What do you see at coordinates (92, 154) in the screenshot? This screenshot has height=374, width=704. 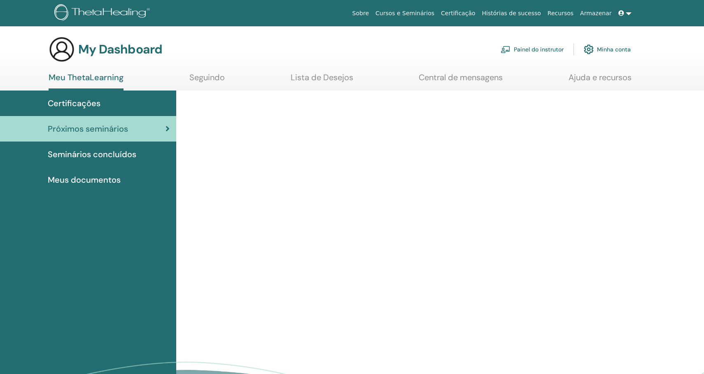 I see `span: Seminários concluídos` at bounding box center [92, 154].